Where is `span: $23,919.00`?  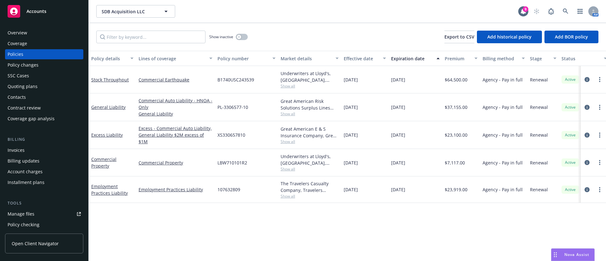 span: $23,919.00 is located at coordinates (456, 189).